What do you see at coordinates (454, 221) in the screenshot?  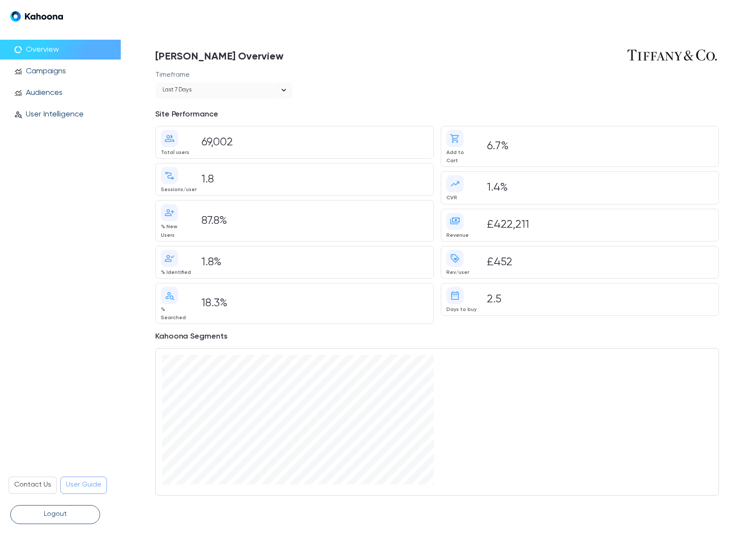 I see `span: payments` at bounding box center [454, 221].